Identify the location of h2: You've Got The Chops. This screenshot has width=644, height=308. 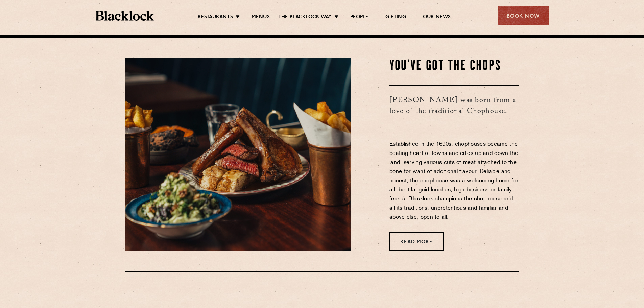
(454, 66).